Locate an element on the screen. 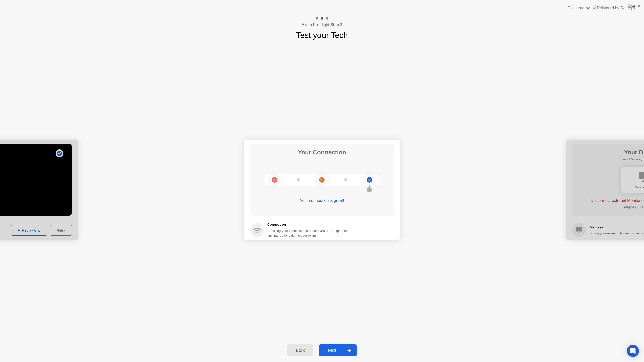  div: Open Intercom Messenger is located at coordinates (633, 351).